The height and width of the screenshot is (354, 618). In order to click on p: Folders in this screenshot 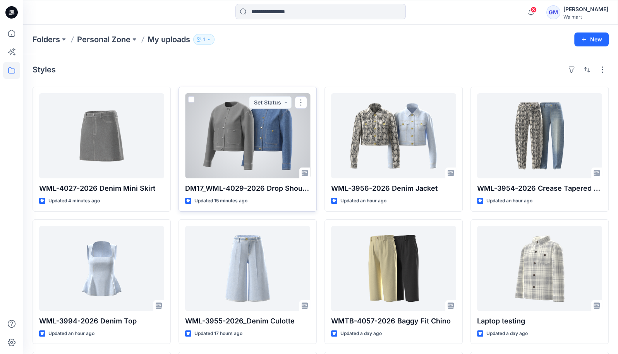, I will do `click(46, 40)`.